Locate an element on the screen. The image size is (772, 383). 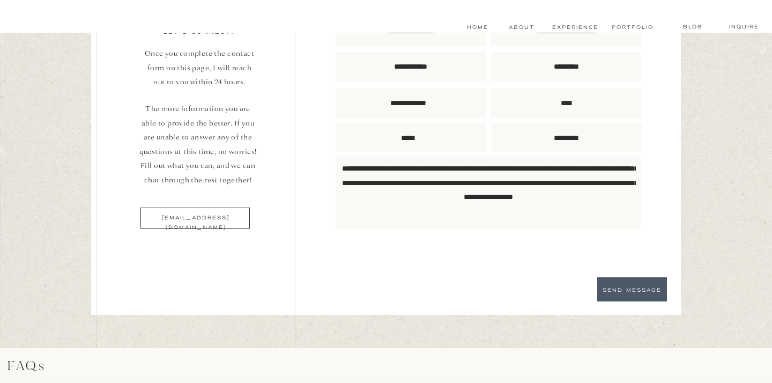
a: Portfolio is located at coordinates (632, 27).